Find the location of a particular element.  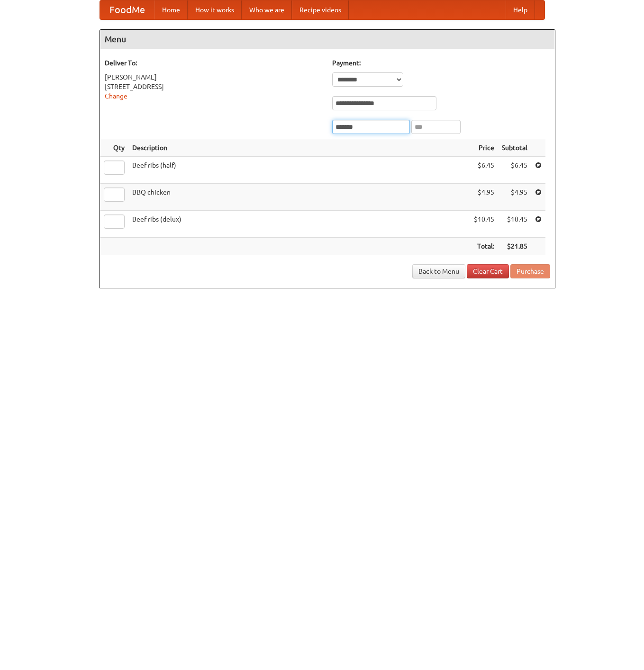

h5: Deliver To: is located at coordinates (214, 63).